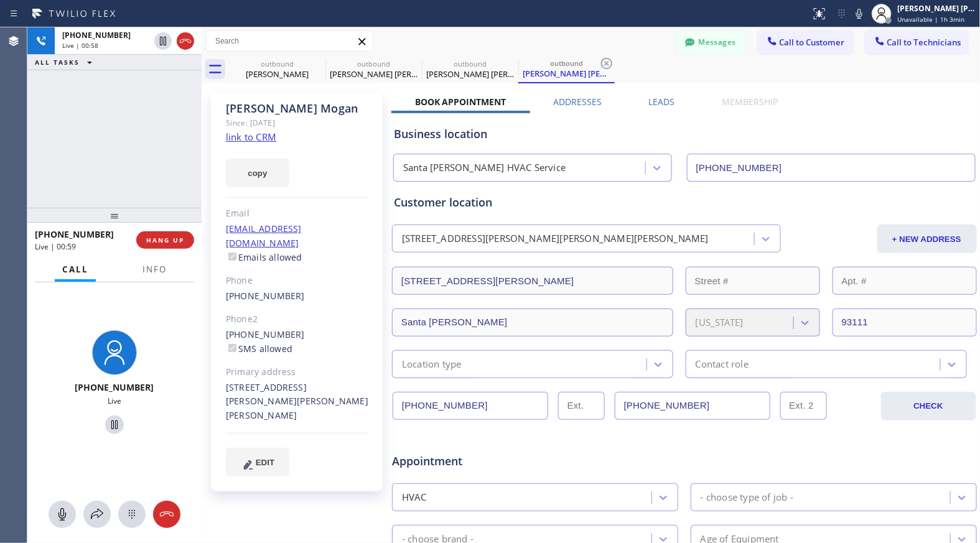 Image resolution: width=980 pixels, height=543 pixels. I want to click on span: Live | 00:58, so click(80, 45).